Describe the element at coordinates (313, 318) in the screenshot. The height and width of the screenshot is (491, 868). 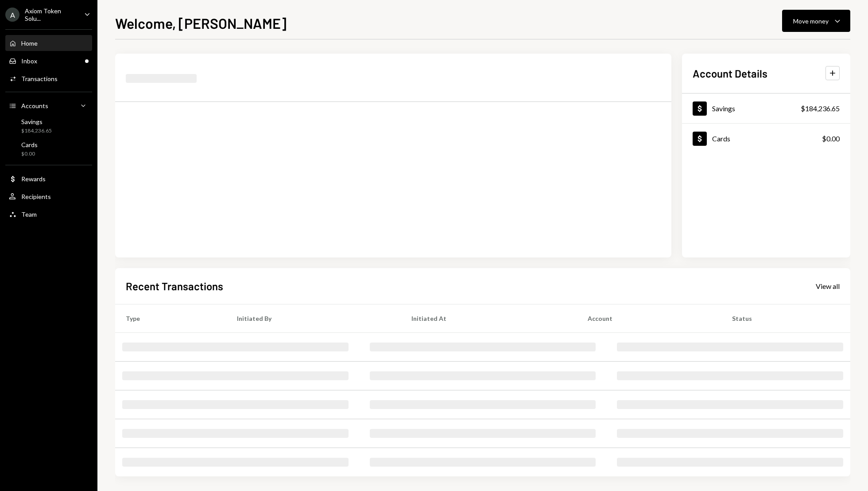
I see `th: Initiated By` at that location.